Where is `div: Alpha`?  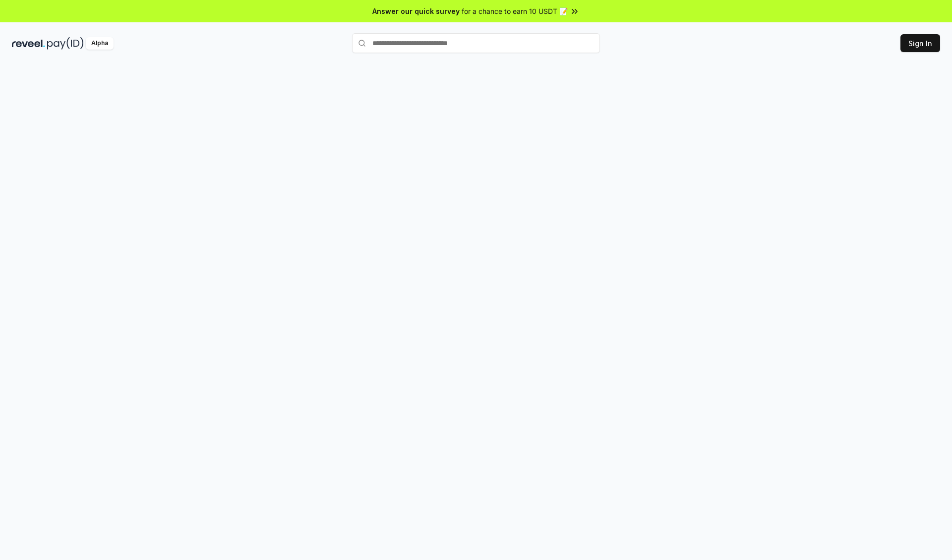
div: Alpha is located at coordinates (100, 43).